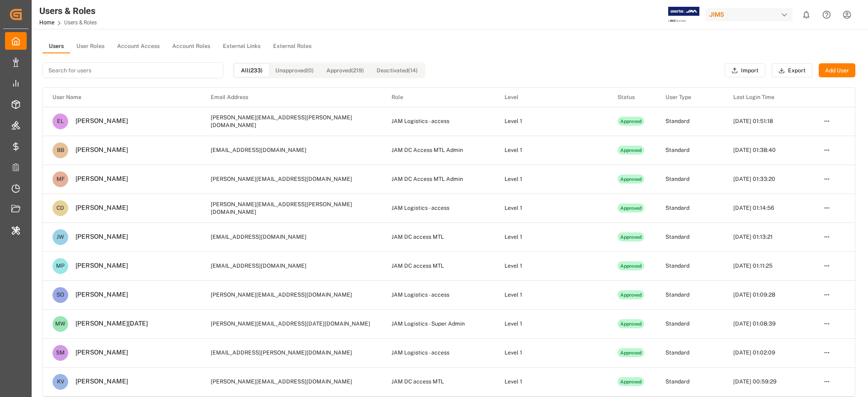 The image size is (868, 397). I want to click on th: Last Login Time, so click(769, 98).